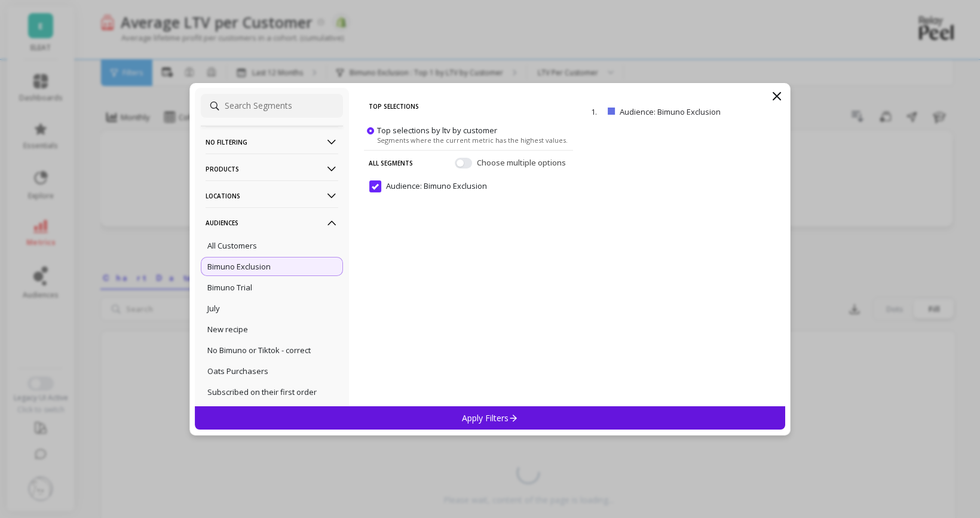 Image resolution: width=980 pixels, height=518 pixels. Describe the element at coordinates (232, 246) in the screenshot. I see `p: All Customers` at that location.